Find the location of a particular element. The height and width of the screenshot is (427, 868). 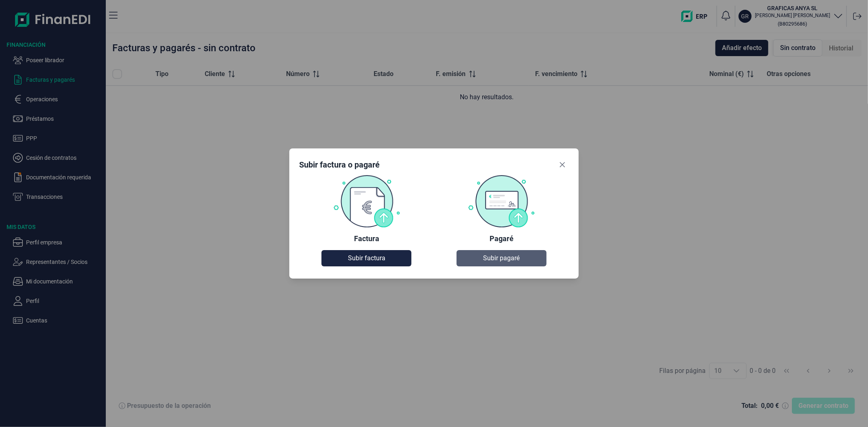

span: Subir factura is located at coordinates (366, 258).